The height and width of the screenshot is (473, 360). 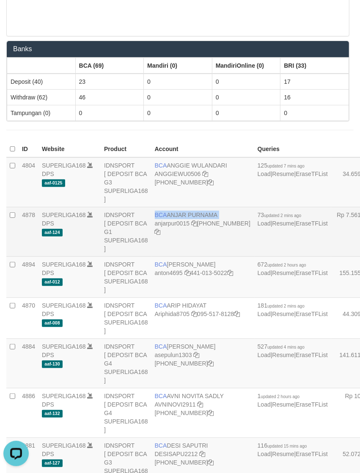 I want to click on a: Copy Ariphida8705 to clipboard, so click(x=194, y=314).